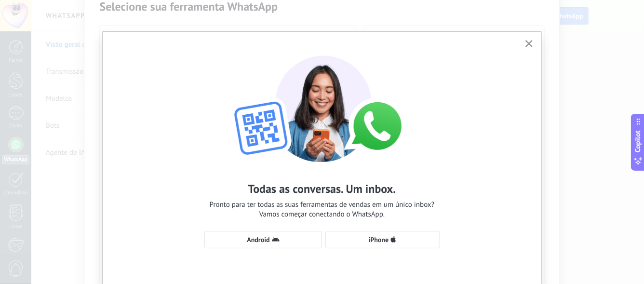  I want to click on img: wa-lite-select-device.png, so click(322, 104).